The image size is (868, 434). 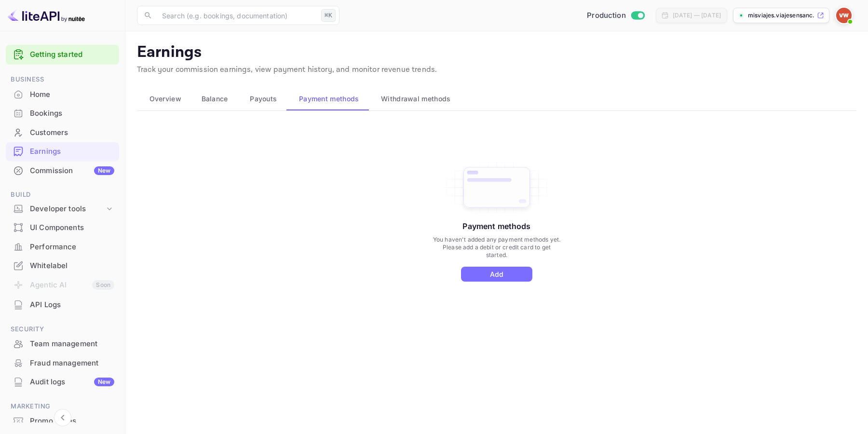 I want to click on div: Getting started, so click(x=62, y=55).